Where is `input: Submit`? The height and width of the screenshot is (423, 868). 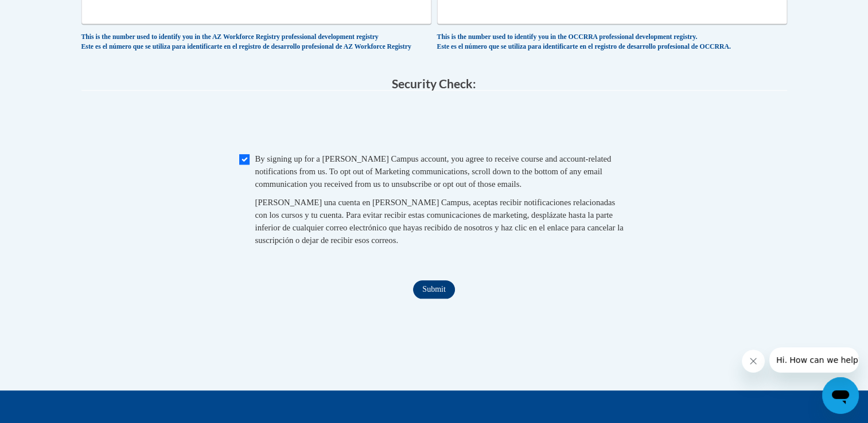 input: Submit is located at coordinates (434, 290).